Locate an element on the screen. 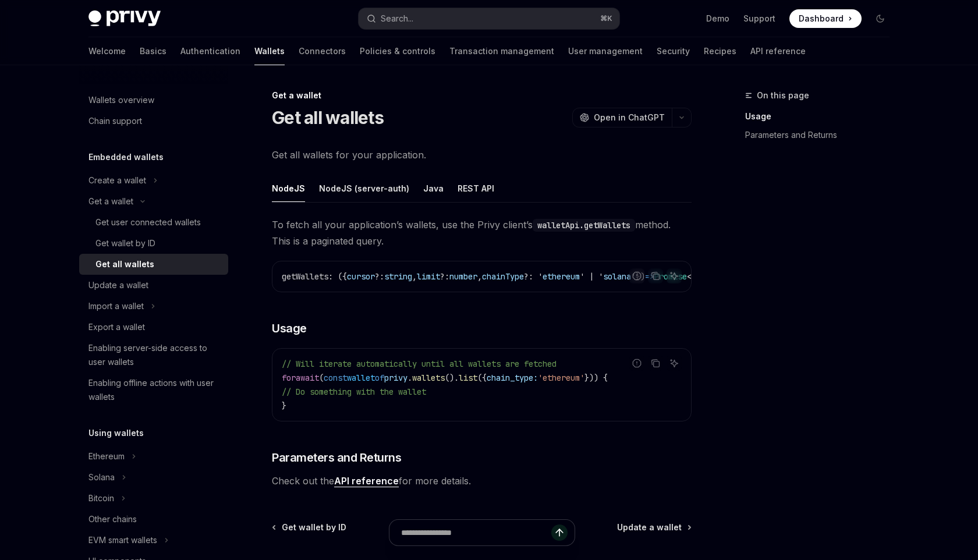 Image resolution: width=978 pixels, height=560 pixels. span: 'ethereum' is located at coordinates (561, 378).